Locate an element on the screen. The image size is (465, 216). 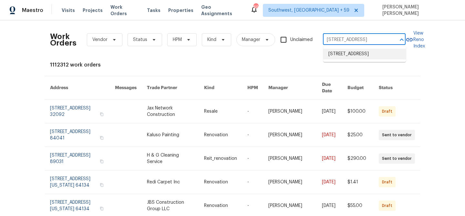
th: Status is located at coordinates (397, 88).